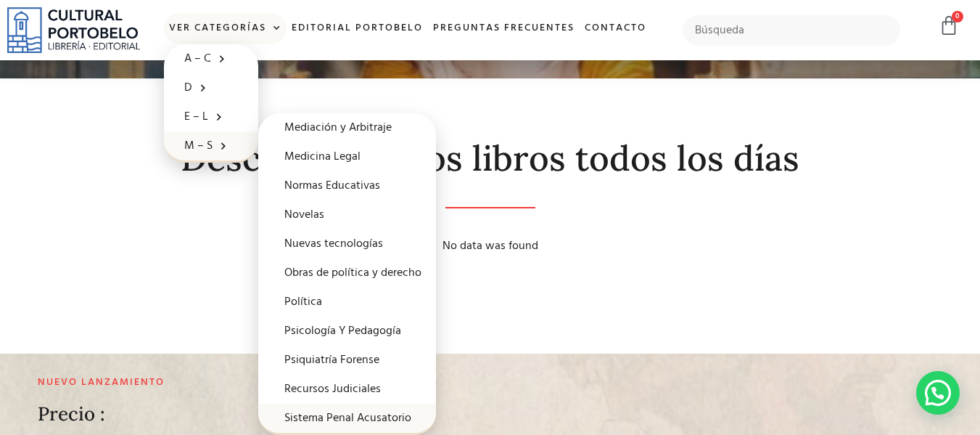 The image size is (980, 435). I want to click on a: Editorial Portobelo, so click(357, 28).